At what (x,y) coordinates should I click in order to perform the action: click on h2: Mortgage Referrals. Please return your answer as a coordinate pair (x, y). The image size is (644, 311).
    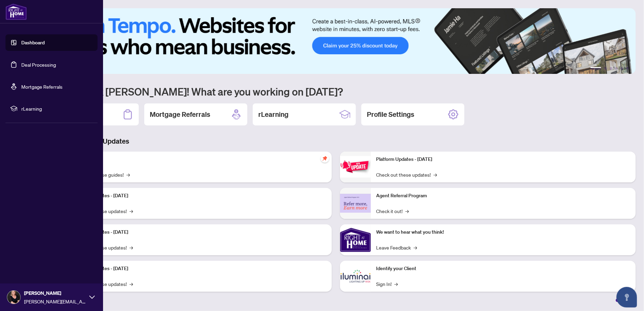
    Looking at the image, I should click on (180, 114).